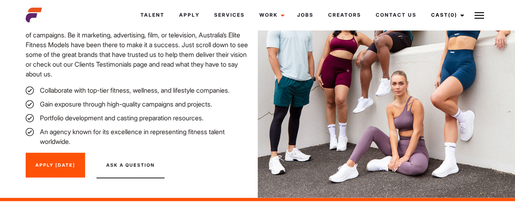 The width and height of the screenshot is (515, 224). What do you see at coordinates (446, 15) in the screenshot?
I see `a: Cast(0)` at bounding box center [446, 15].